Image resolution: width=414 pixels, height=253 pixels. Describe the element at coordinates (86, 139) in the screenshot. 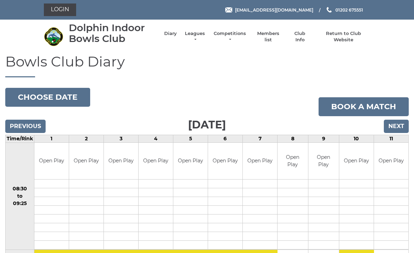

I see `td: 2` at that location.